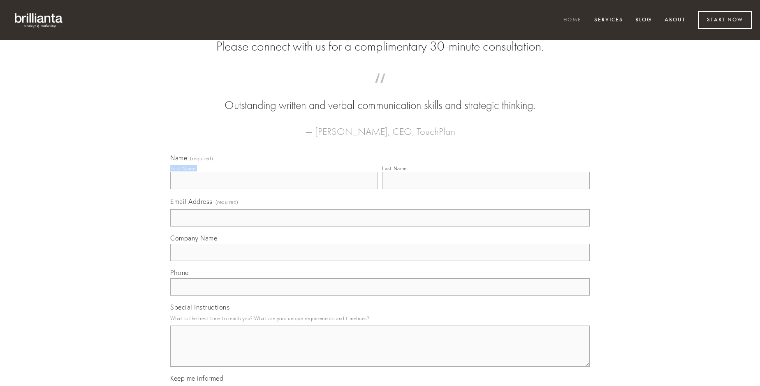  What do you see at coordinates (179, 158) in the screenshot?
I see `span: Name` at bounding box center [179, 158].